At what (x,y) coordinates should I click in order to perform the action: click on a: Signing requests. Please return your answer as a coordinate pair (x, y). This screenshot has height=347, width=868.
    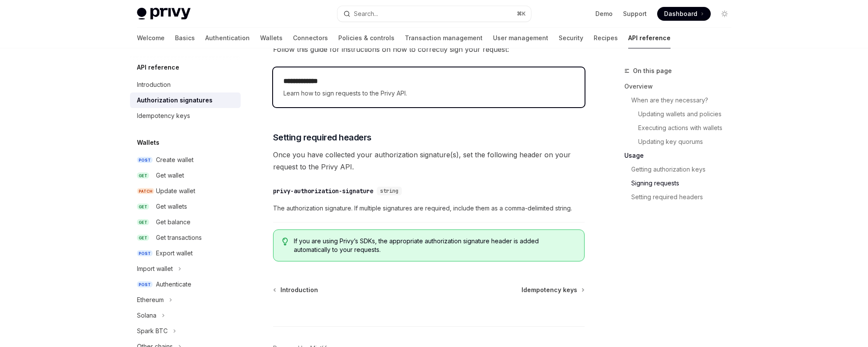
    Looking at the image, I should click on (681, 183).